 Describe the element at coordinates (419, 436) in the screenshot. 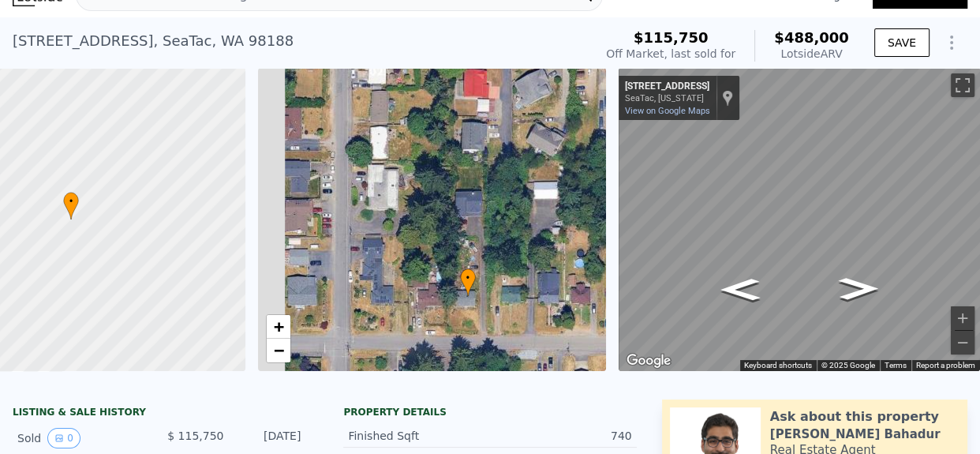

I see `div: Finished Sqft` at that location.